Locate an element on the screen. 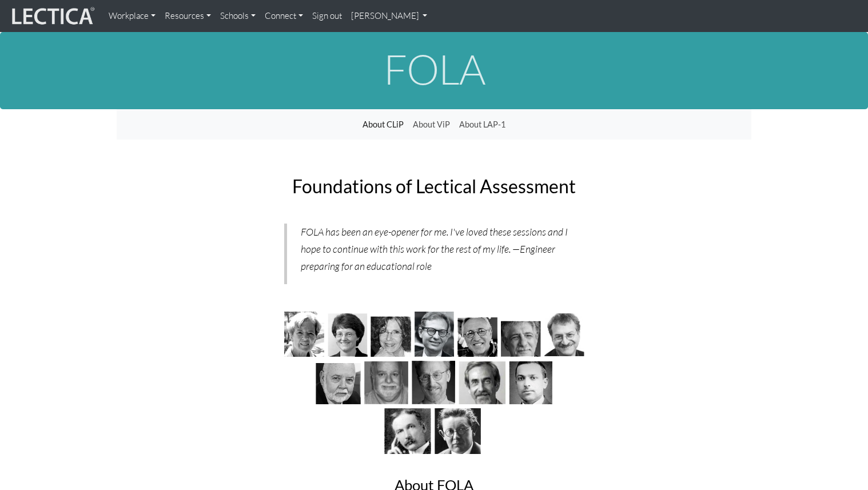 The width and height of the screenshot is (868, 490). a: About LAP-1 is located at coordinates (482, 125).